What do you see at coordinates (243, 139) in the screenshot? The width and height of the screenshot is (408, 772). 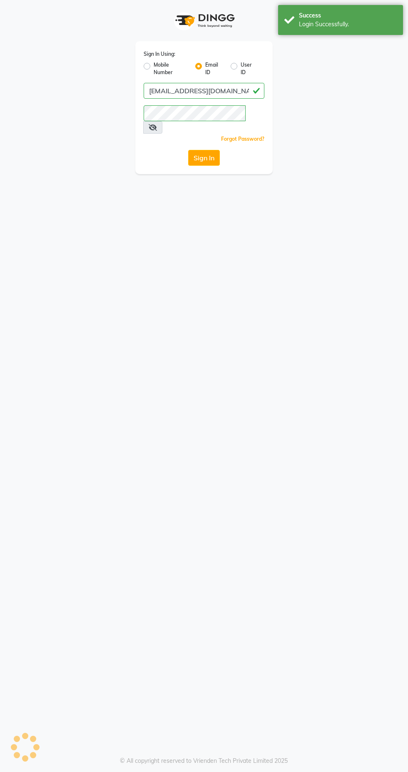 I see `a: Forgot Password?` at bounding box center [243, 139].